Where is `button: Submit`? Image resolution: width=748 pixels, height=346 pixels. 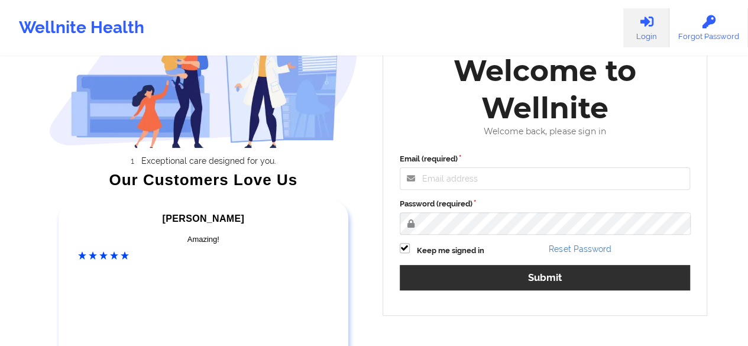 button: Submit is located at coordinates (545, 277).